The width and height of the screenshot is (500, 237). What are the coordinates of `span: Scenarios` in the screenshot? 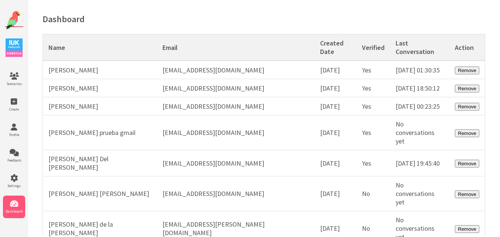 It's located at (14, 84).